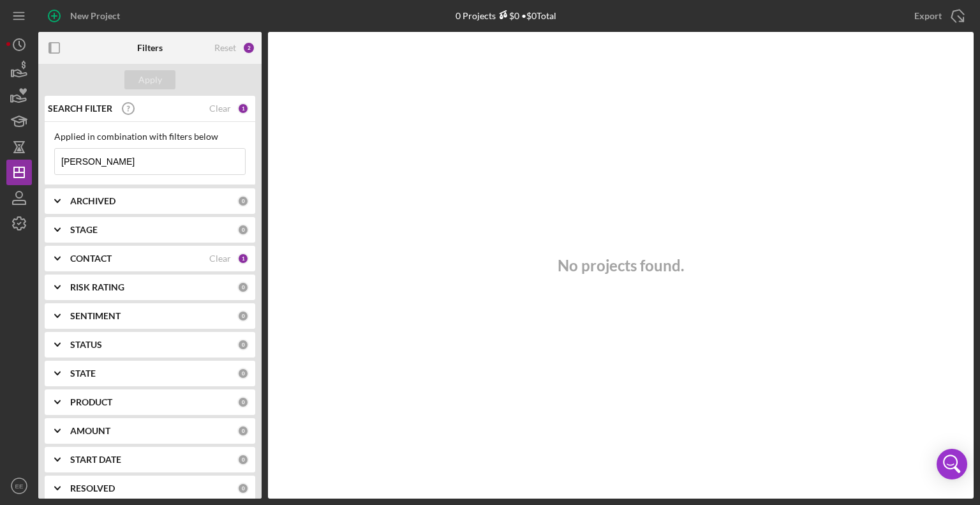  What do you see at coordinates (83, 374) in the screenshot?
I see `b: STATE` at bounding box center [83, 374].